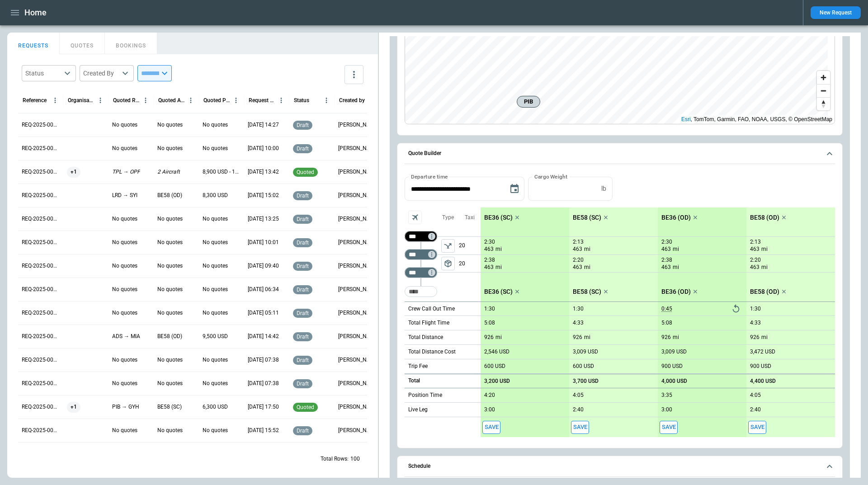 Image resolution: width=868 pixels, height=485 pixels. I want to click on p: REQ-2025-000259, so click(40, 383).